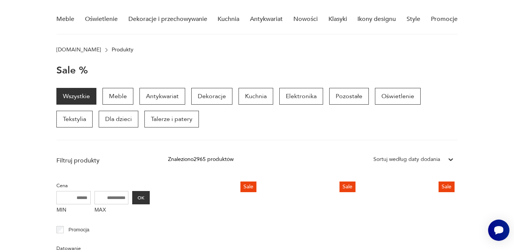 The width and height of the screenshot is (514, 250). I want to click on div: Znaleziono 2965 produktów, so click(201, 160).